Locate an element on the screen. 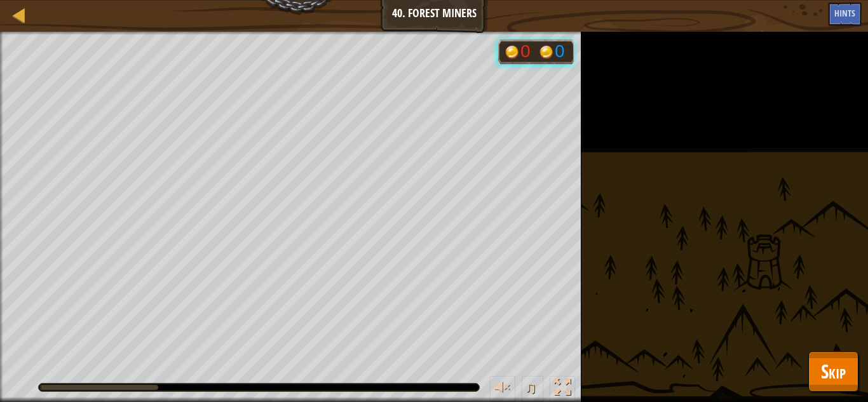  span: Skip is located at coordinates (833, 371).